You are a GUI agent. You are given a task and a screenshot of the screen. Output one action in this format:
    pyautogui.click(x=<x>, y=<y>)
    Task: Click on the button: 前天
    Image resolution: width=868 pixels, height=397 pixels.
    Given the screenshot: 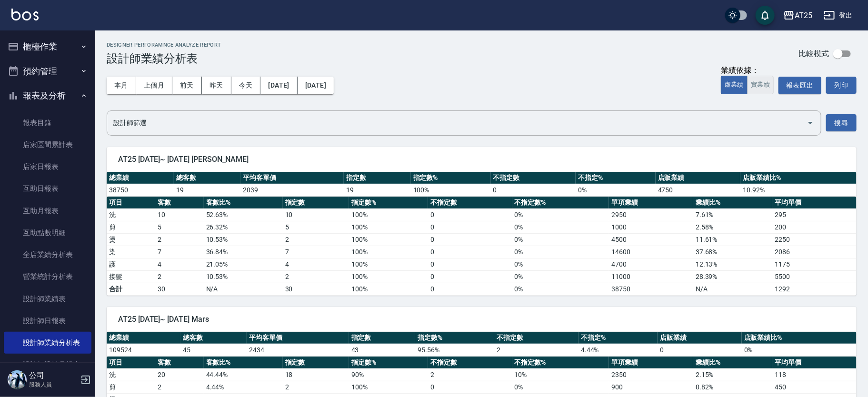 What is the action you would take?
    pyautogui.click(x=187, y=85)
    